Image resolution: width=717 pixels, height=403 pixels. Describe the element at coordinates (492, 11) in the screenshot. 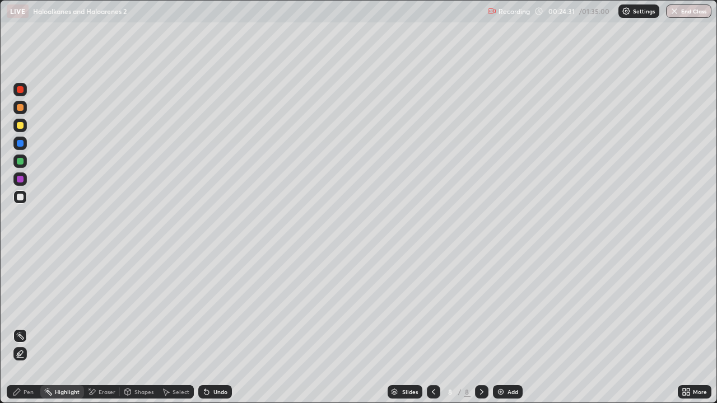

I see `img: recording.375f2c34.svg` at that location.